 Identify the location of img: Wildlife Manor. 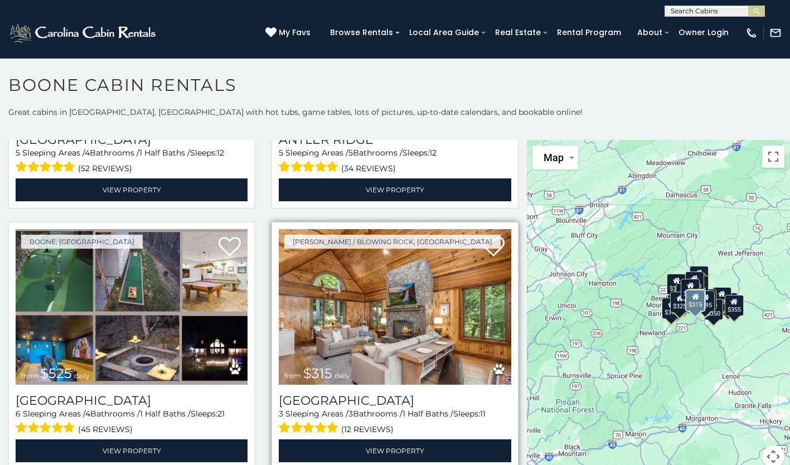
(132, 307).